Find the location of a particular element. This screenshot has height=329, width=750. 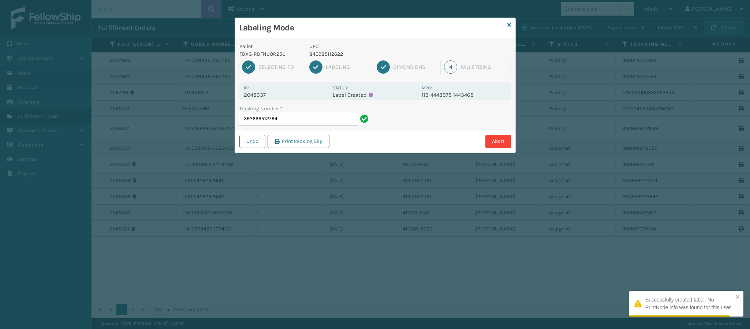

div: Labeling is located at coordinates (348, 67).